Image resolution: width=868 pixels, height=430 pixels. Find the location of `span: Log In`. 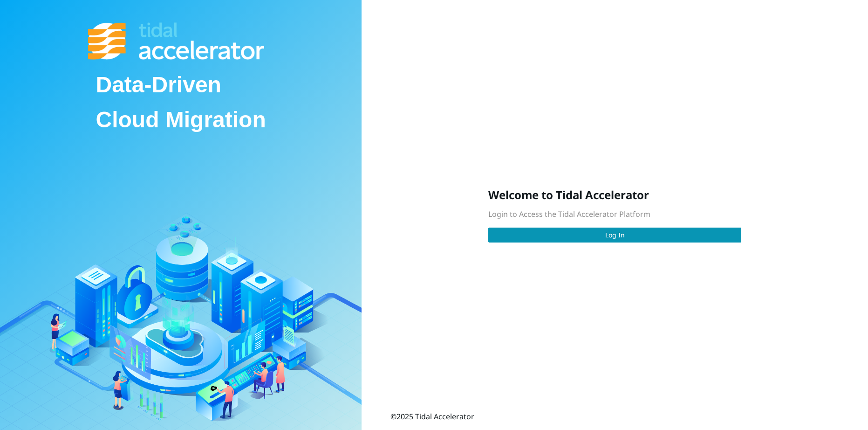

span: Log In is located at coordinates (615, 235).